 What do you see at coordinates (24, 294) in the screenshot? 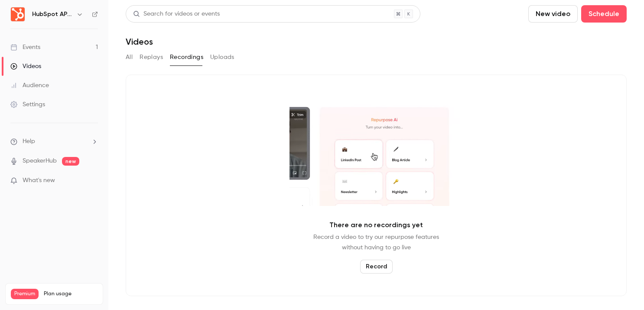
I see `span: Premium` at bounding box center [24, 294].